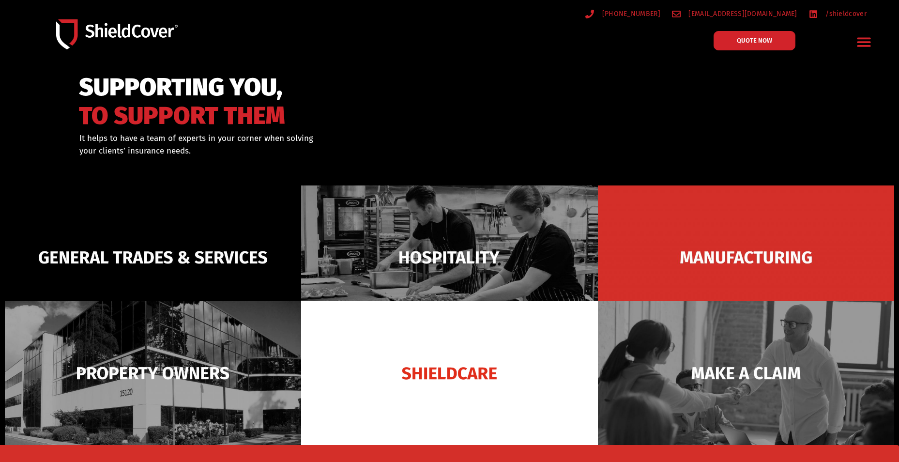 Image resolution: width=899 pixels, height=462 pixels. What do you see at coordinates (863, 42) in the screenshot?
I see `div: Menu Toggle` at bounding box center [863, 42].